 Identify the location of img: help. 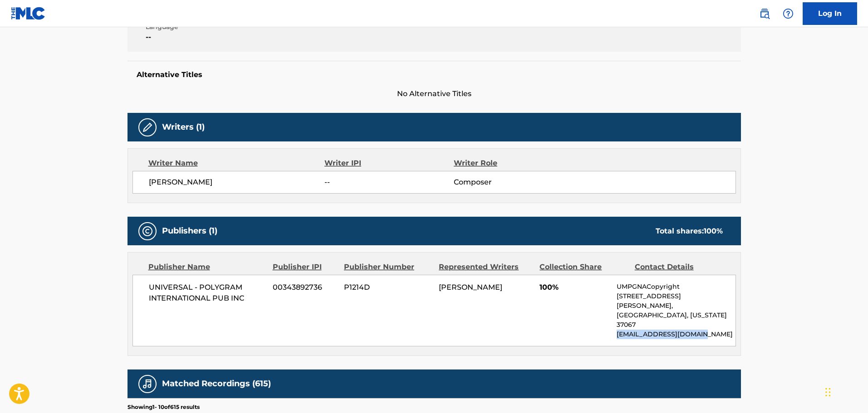
(788, 13).